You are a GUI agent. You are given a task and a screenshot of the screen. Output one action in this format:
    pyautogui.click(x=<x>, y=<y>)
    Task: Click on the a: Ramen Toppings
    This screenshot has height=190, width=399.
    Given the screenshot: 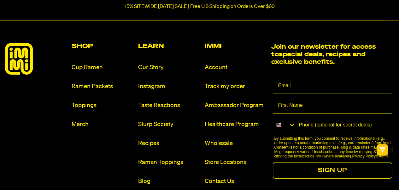 What is the action you would take?
    pyautogui.click(x=169, y=162)
    